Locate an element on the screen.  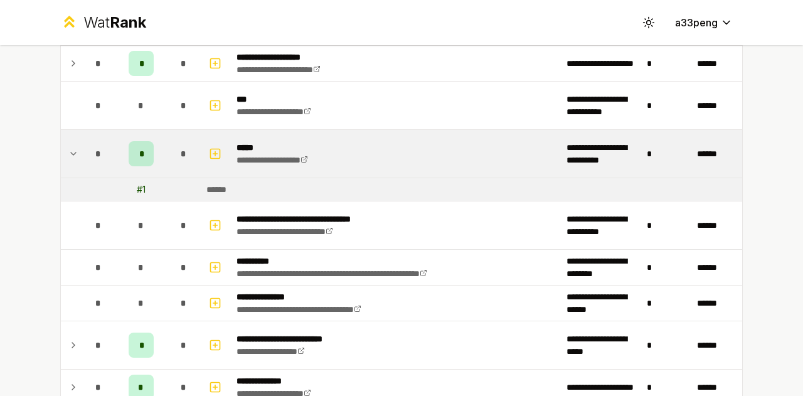
span: Rank is located at coordinates (128, 22).